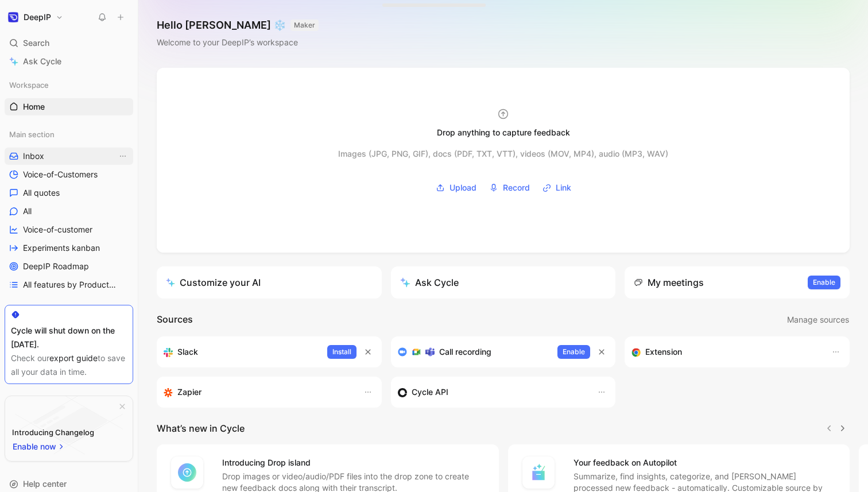  Describe the element at coordinates (503, 154) in the screenshot. I see `div: Images (JPG, PNG, GIF), docs (PDF, TXT, VTT), videos (MOV, MP4), audio (MP3, WAV)` at that location.